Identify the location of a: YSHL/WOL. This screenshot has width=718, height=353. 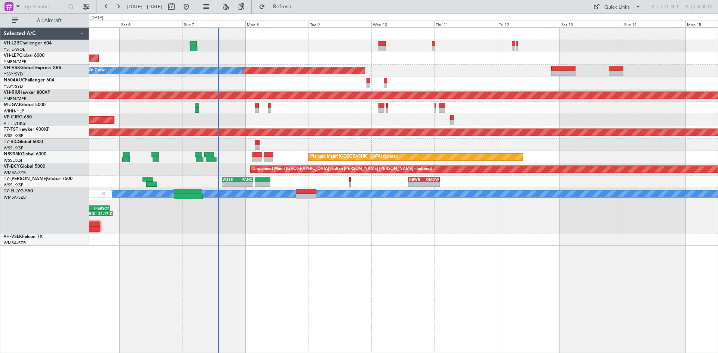
(14, 49).